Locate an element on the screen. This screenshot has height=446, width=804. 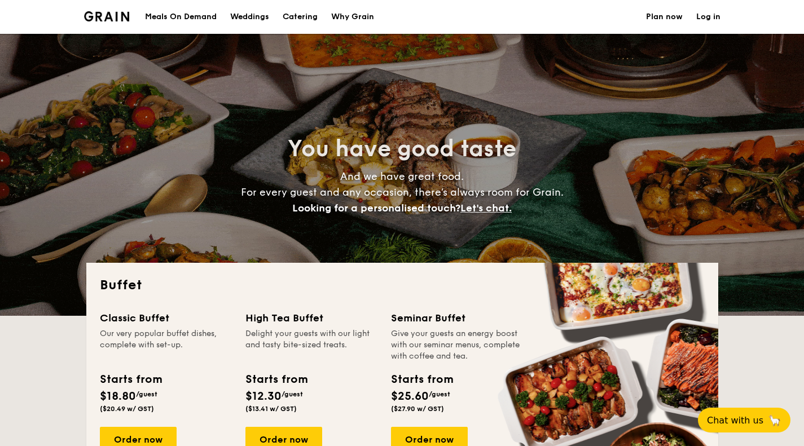
span: $12.30 is located at coordinates (263, 397).